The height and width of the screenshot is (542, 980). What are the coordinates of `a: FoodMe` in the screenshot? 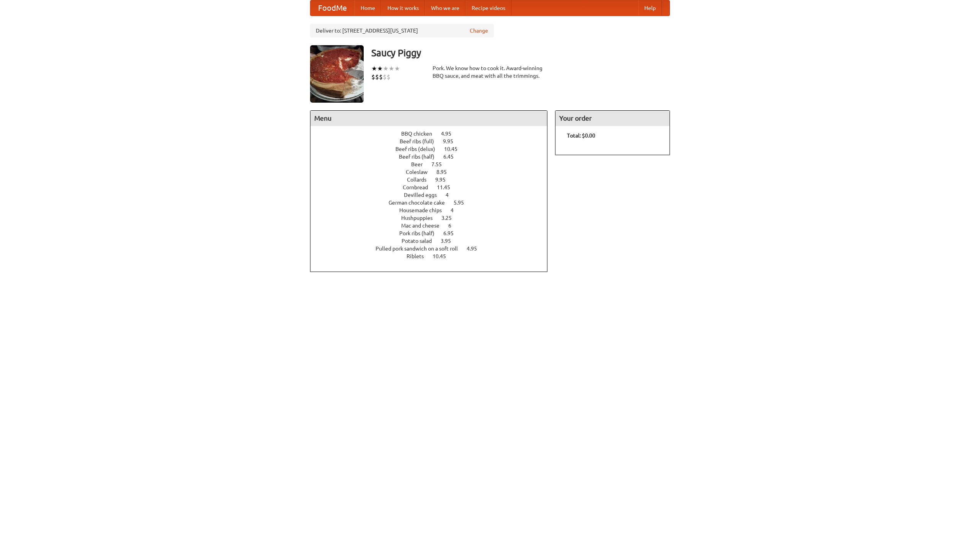 It's located at (332, 8).